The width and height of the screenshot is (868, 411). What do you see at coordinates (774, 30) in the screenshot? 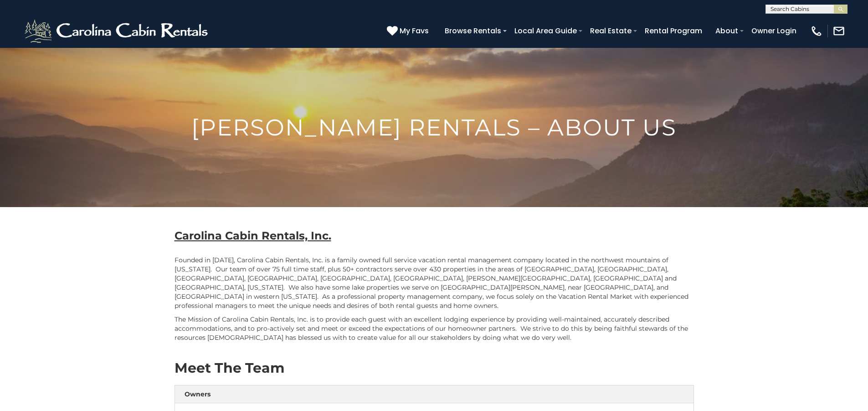
I see `a: Owner Login` at bounding box center [774, 30].